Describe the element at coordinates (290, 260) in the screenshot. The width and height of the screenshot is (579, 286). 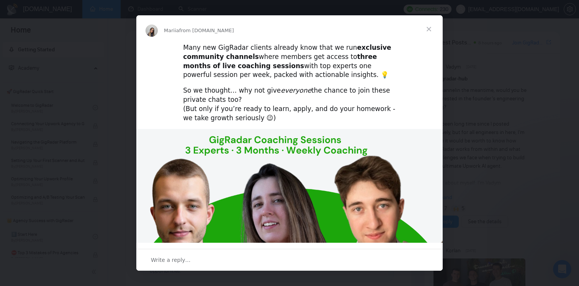
I see `div: Open conversation and reply` at that location.